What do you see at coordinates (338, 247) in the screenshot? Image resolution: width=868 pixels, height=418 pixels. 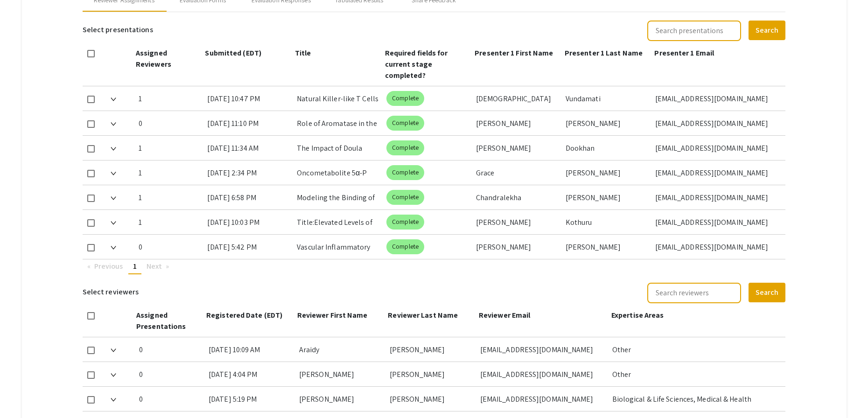 I see `div: Vascular Inflammatory Studies with Engineered Bioreactors` at bounding box center [338, 247].